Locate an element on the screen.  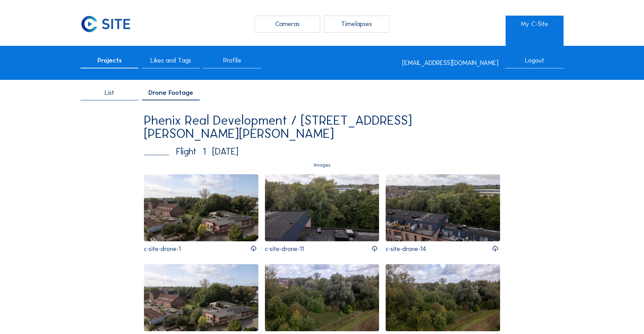
span: List is located at coordinates (109, 93).